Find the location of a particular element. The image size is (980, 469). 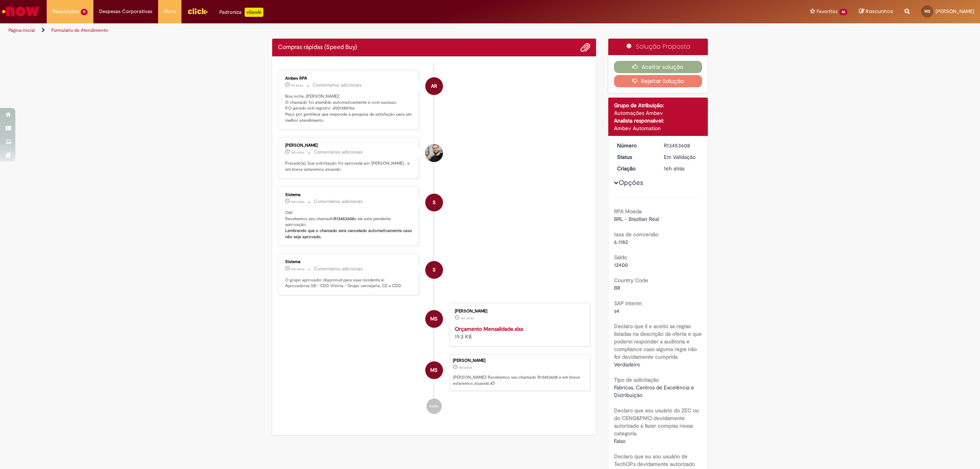

div: Ambev Automation is located at coordinates (658, 128).